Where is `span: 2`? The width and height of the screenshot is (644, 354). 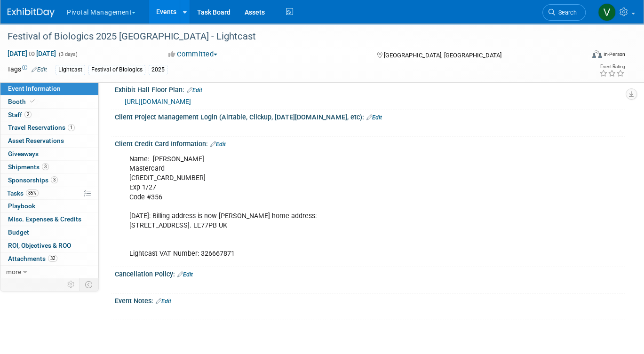 span: 2 is located at coordinates (28, 114).